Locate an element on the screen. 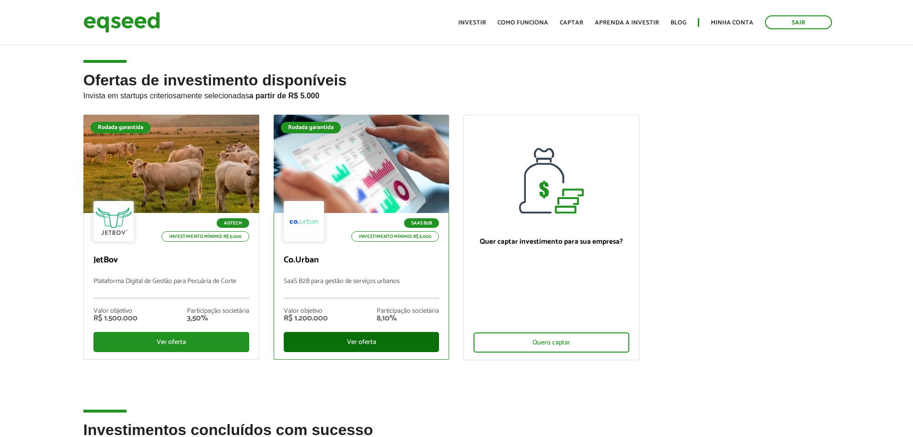 Image resolution: width=913 pixels, height=437 pixels. div: R$ 1.200.000 is located at coordinates (306, 318).